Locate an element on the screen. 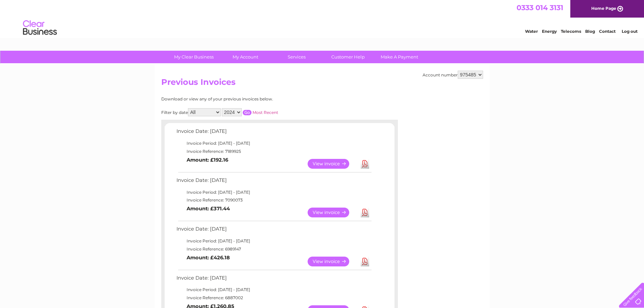  b: Amount: £426.18 is located at coordinates (208, 258).